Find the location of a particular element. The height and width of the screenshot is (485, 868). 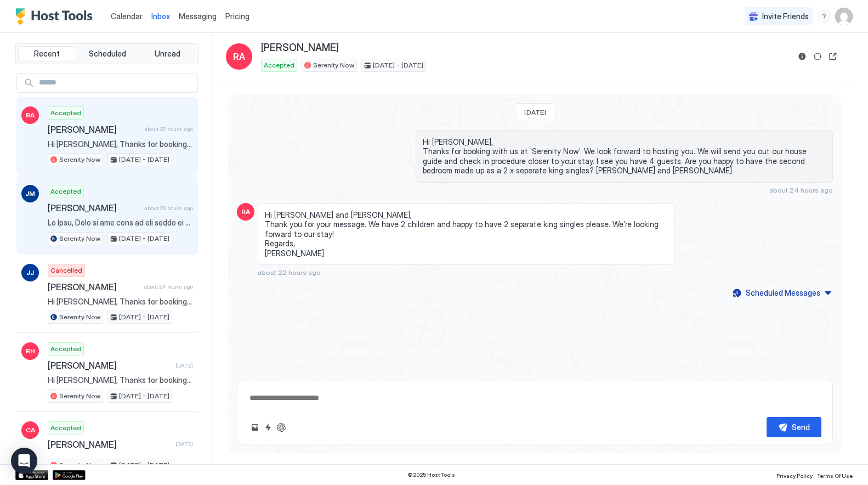

span: Unread is located at coordinates (167, 54).